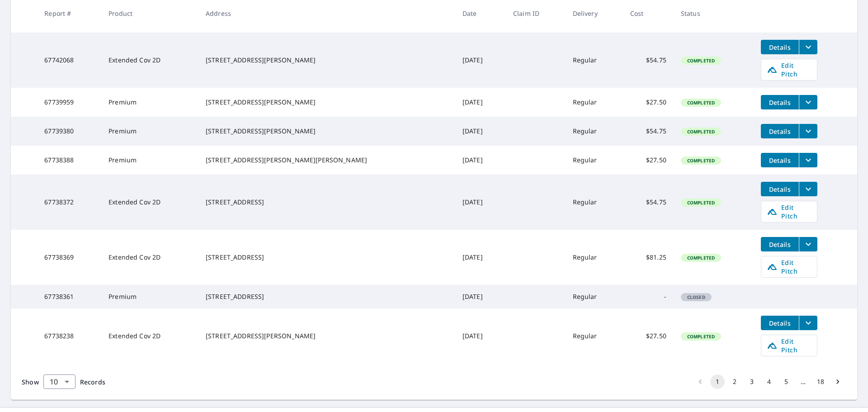  I want to click on button: detailsBtn-67738369, so click(779, 244).